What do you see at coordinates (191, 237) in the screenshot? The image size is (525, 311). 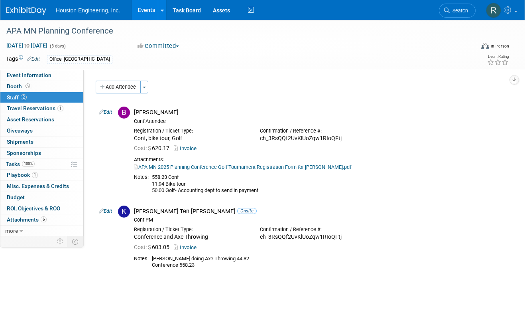 I see `div: Conference and Axe Throwing` at bounding box center [191, 237].